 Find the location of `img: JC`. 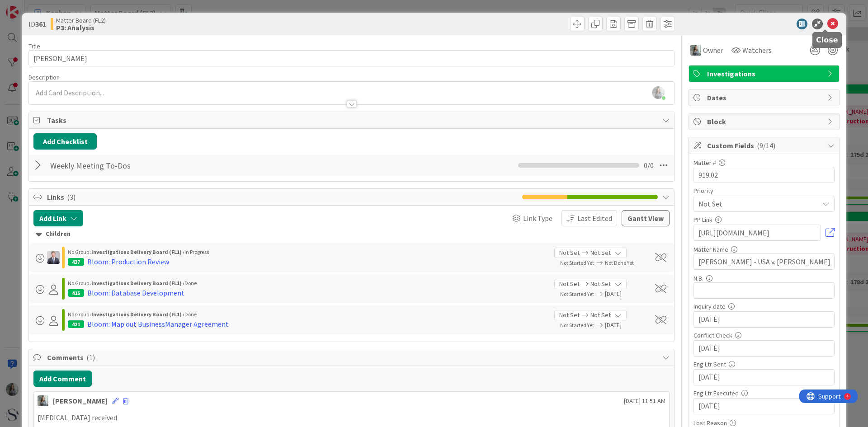

img: JC is located at coordinates (53, 257).